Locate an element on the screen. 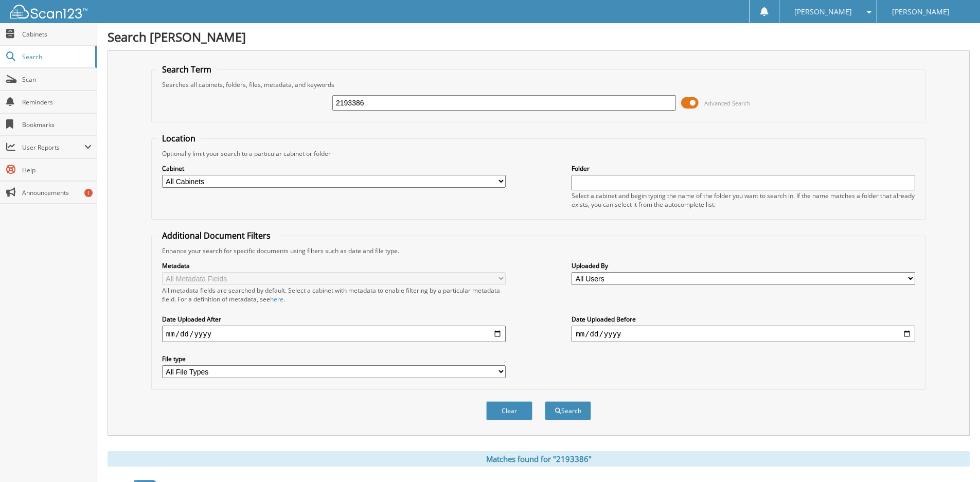  div: All metadata fields are searched by default. Select a cabinet with metadata to enable filtering b... is located at coordinates (334, 294).